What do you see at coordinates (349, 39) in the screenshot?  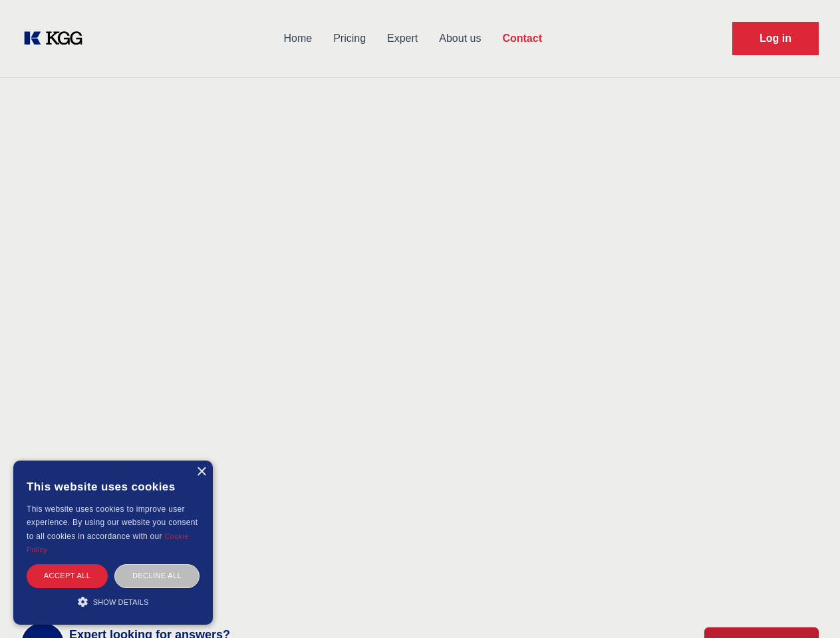 I see `a: Pricing` at bounding box center [349, 39].